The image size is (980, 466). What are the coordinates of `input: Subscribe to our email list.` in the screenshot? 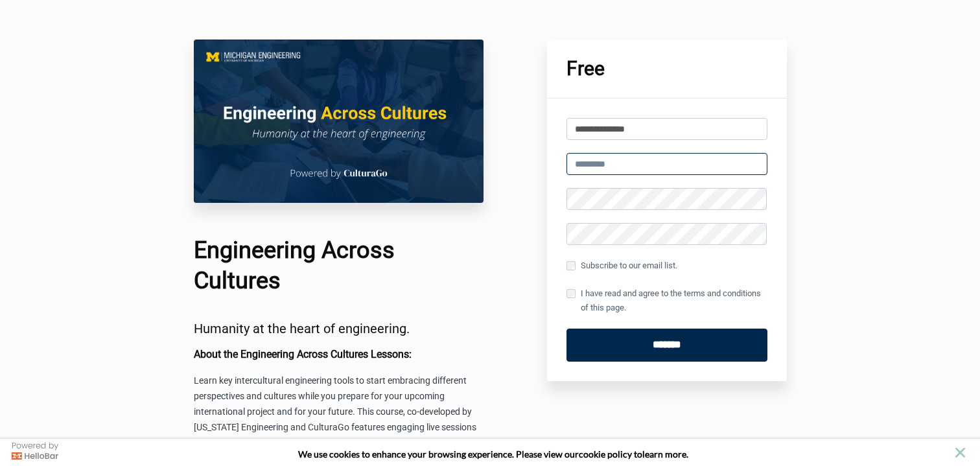 It's located at (571, 265).